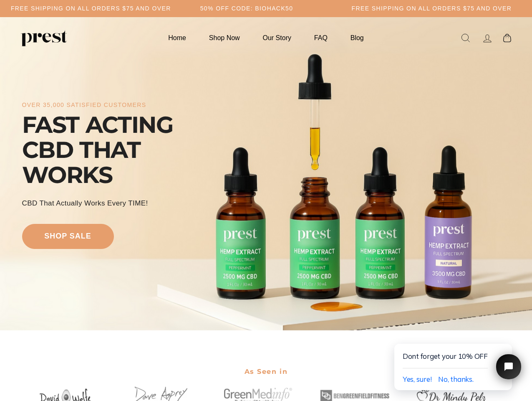 The width and height of the screenshot is (532, 401). Describe the element at coordinates (84, 104) in the screenshot. I see `div: over 35,000 satisfied customers` at that location.